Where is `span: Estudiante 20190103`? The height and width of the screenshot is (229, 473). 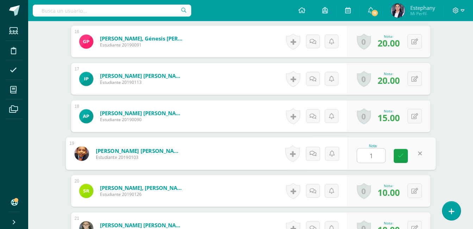
span: Estudiante 20190103 is located at coordinates (139, 157).